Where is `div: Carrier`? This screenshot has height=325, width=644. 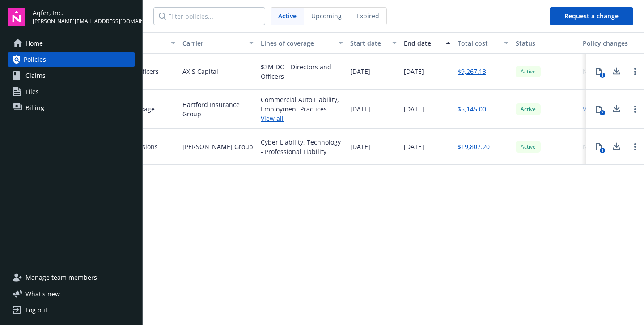
div: Carrier is located at coordinates (213, 43).